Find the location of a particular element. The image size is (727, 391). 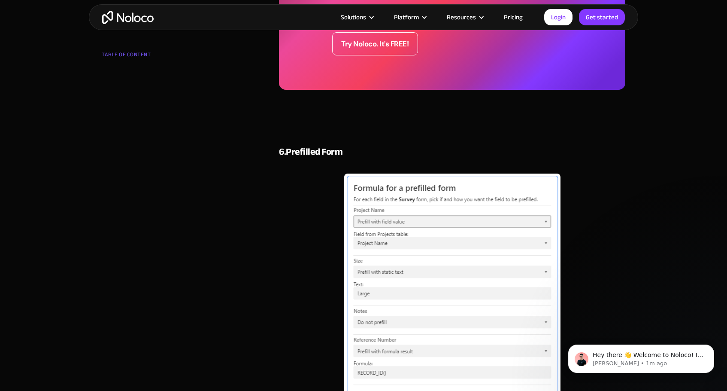

p: Message from Darragh, sent 1m ago is located at coordinates (93, 37).